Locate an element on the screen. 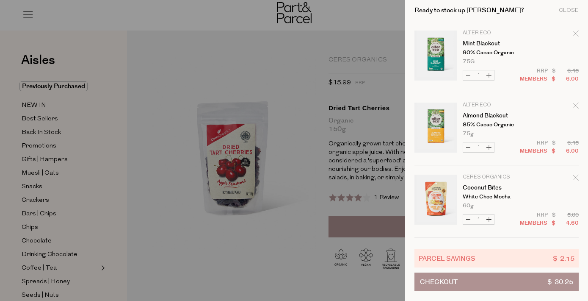  p: 90% Cacao Organic is located at coordinates (495, 53).